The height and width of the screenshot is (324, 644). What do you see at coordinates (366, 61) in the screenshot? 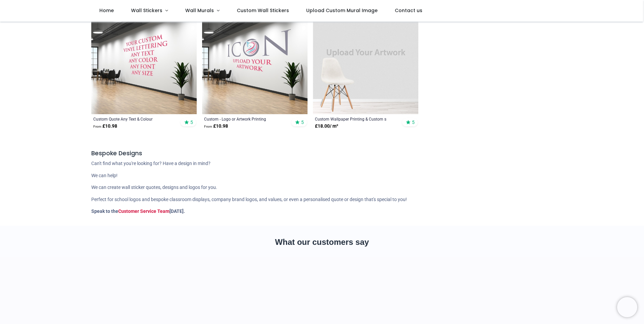
I see `img: Custom Wallpaper Printing & Custom Wall Murals` at bounding box center [366, 61].